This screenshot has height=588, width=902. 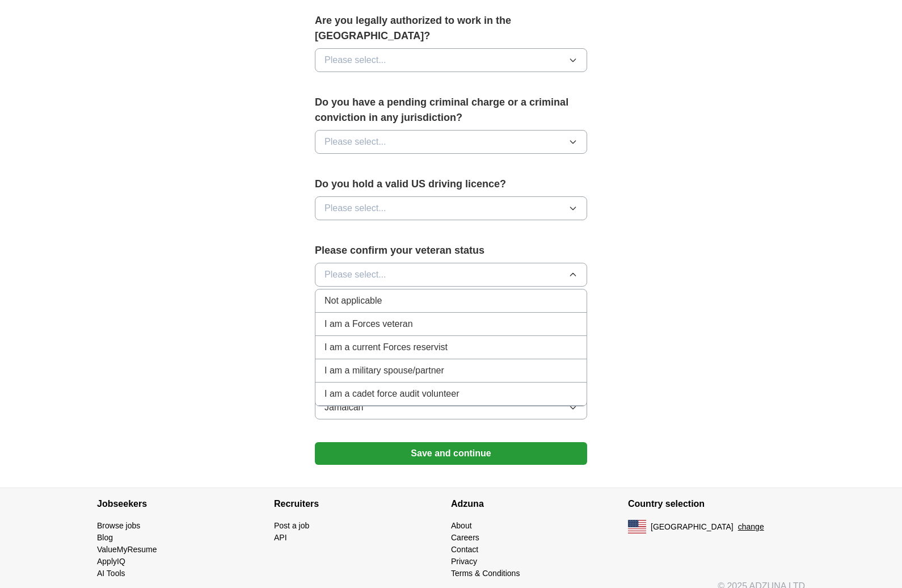 I want to click on span: I am a Forces veteran, so click(x=369, y=324).